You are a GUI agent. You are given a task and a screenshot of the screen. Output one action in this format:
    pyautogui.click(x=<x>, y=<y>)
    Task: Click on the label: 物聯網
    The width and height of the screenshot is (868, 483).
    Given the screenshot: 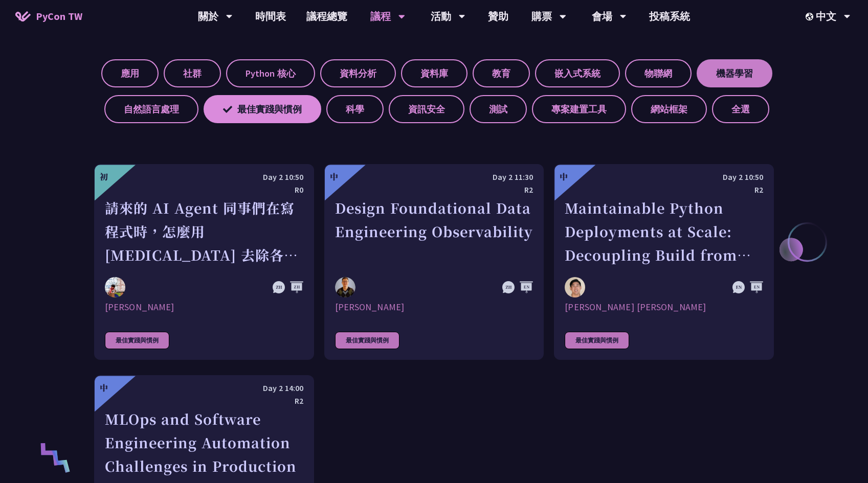 What is the action you would take?
    pyautogui.click(x=658, y=73)
    